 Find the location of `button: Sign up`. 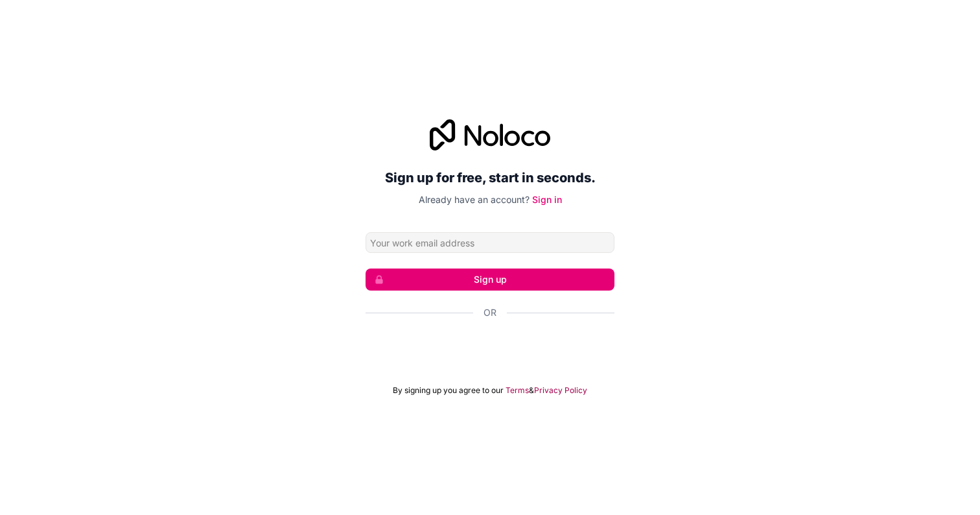

button: Sign up is located at coordinates (490, 280).